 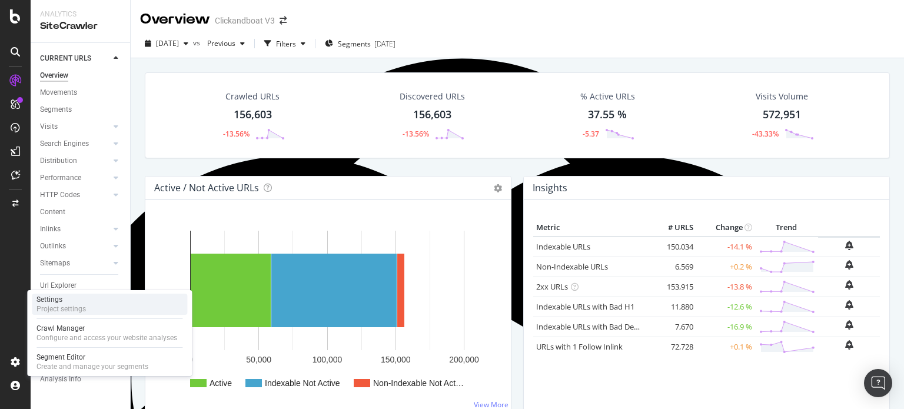 I want to click on th: Change, so click(x=726, y=228).